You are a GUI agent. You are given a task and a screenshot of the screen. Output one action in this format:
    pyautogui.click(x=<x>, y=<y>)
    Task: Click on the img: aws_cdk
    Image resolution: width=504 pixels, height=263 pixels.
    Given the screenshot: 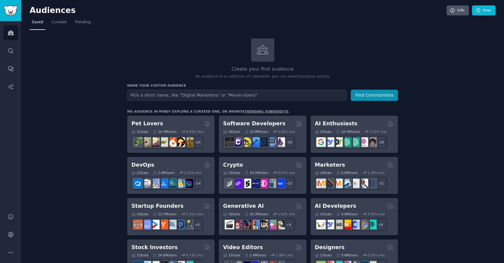 What is the action you would take?
    pyautogui.click(x=180, y=183)
    